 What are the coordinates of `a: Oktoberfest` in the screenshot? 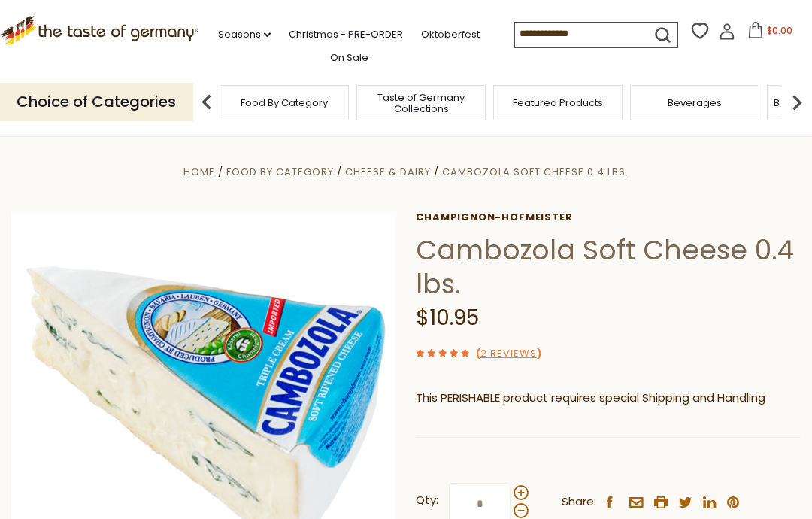 It's located at (451, 35).